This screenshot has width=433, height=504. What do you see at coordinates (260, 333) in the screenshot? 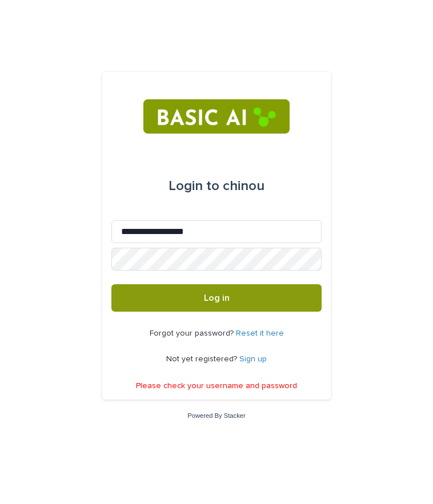
I see `a: Reset it here` at bounding box center [260, 333].